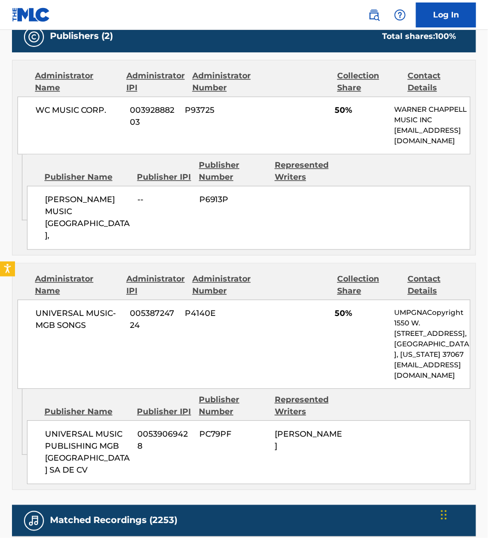 Image resolution: width=488 pixels, height=538 pixels. What do you see at coordinates (113, 521) in the screenshot?
I see `h5: Matched Recordings (2253)` at bounding box center [113, 521].